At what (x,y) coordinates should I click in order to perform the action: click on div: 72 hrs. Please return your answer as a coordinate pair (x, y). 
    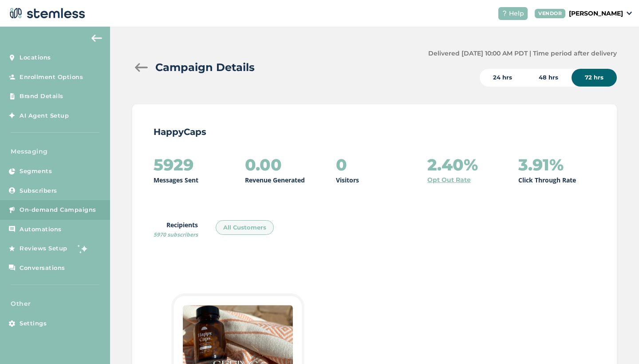
    Looking at the image, I should click on (594, 78).